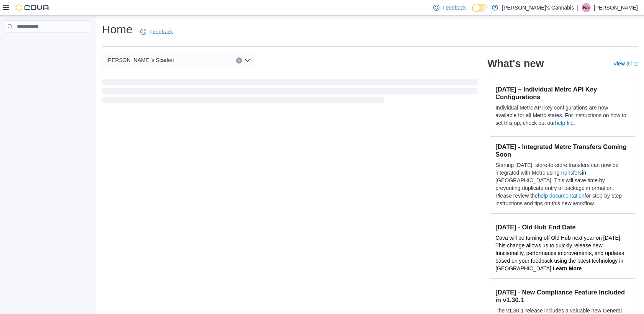 The width and height of the screenshot is (644, 314). I want to click on h1: Home, so click(117, 30).